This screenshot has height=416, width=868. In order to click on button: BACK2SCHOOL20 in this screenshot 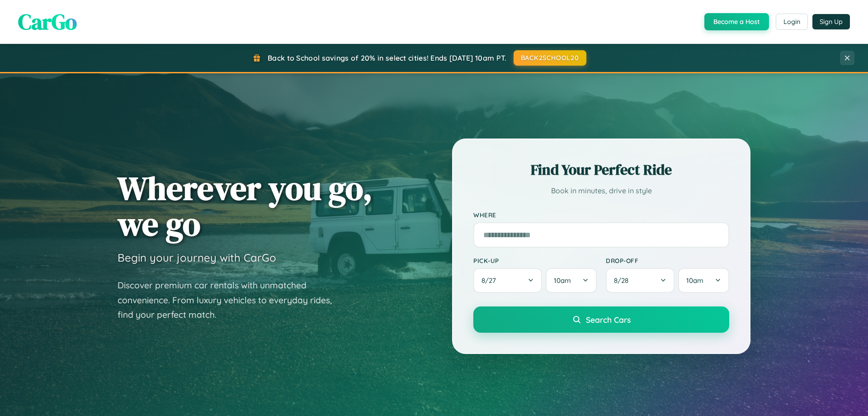, I will do `click(550, 58)`.